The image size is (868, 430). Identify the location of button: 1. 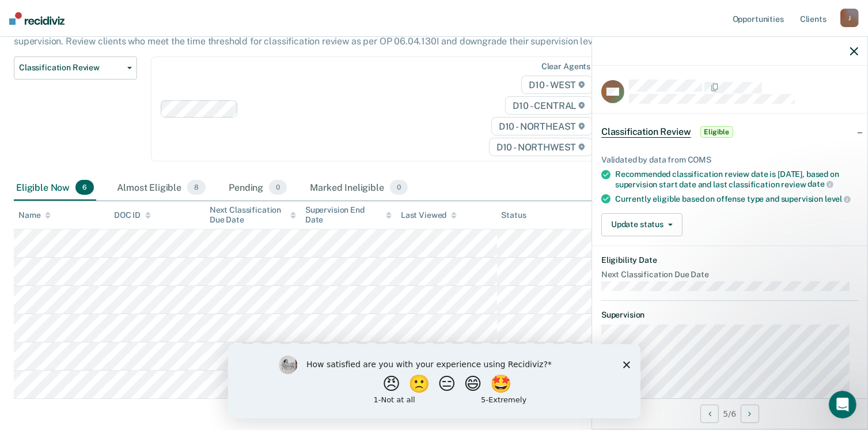
(165, 40).